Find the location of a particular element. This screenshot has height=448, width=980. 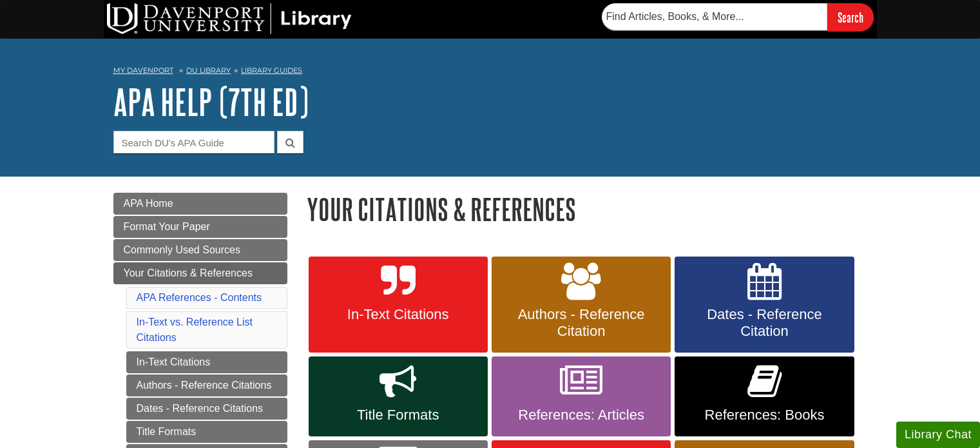

span: References: Books is located at coordinates (764, 415).